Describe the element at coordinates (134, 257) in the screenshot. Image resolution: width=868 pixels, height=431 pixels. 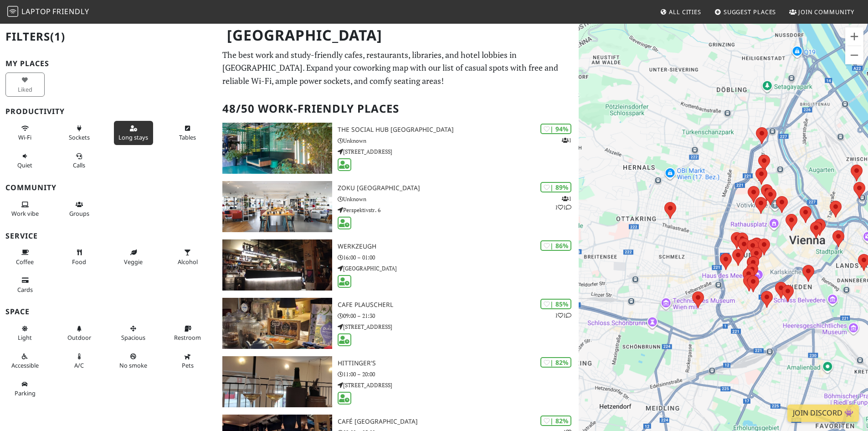
I see `button: Veggie` at that location.